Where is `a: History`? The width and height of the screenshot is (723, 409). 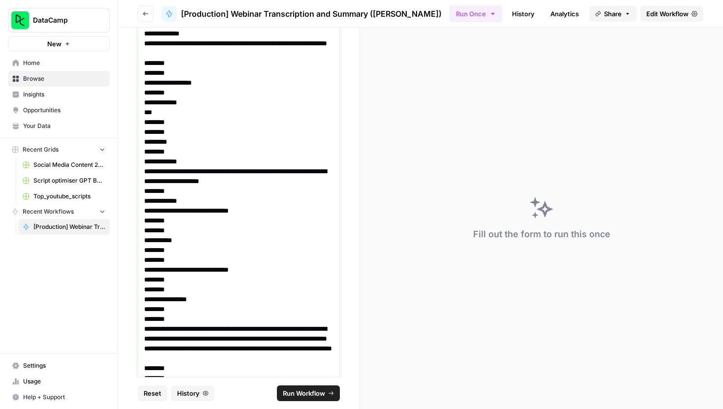 a: History is located at coordinates (523, 14).